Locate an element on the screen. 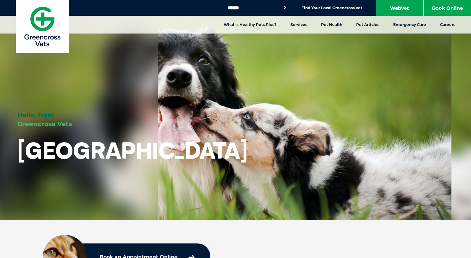 The height and width of the screenshot is (258, 471). a: Pet Health is located at coordinates (331, 25).